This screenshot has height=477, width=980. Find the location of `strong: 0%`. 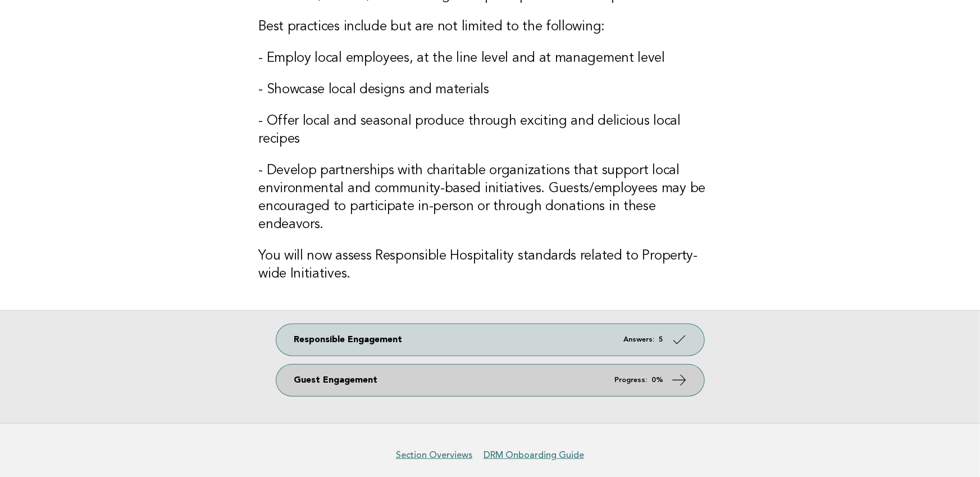

strong: 0% is located at coordinates (658, 380).